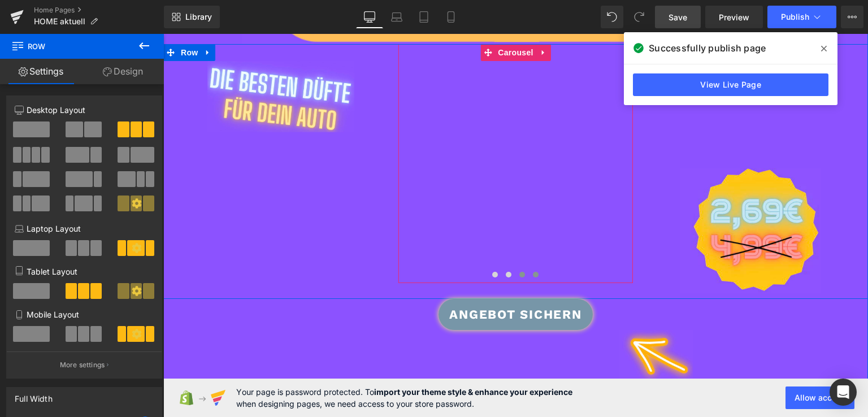  I want to click on span: HOME aktuell, so click(60, 21).